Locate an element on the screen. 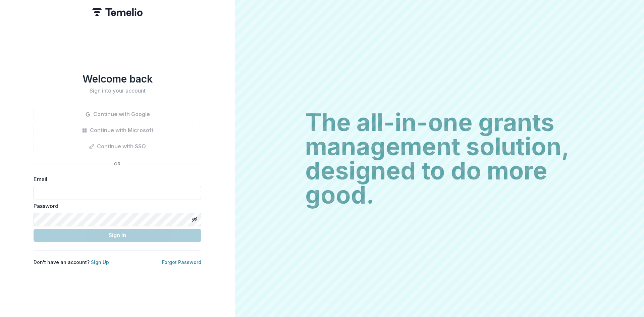  img: Temelio is located at coordinates (117, 12).